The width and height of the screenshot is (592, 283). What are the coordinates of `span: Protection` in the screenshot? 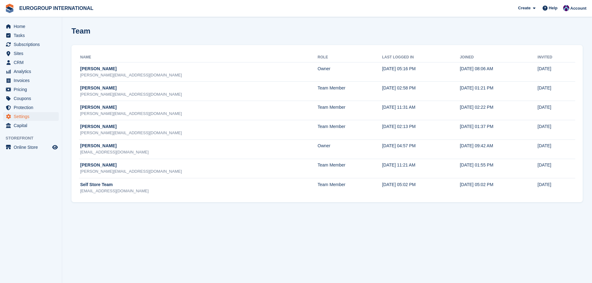 It's located at (32, 108).